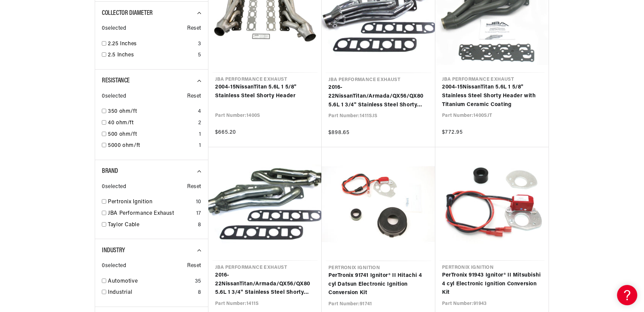 This screenshot has height=312, width=644. What do you see at coordinates (110, 171) in the screenshot?
I see `span: Brand` at bounding box center [110, 171].